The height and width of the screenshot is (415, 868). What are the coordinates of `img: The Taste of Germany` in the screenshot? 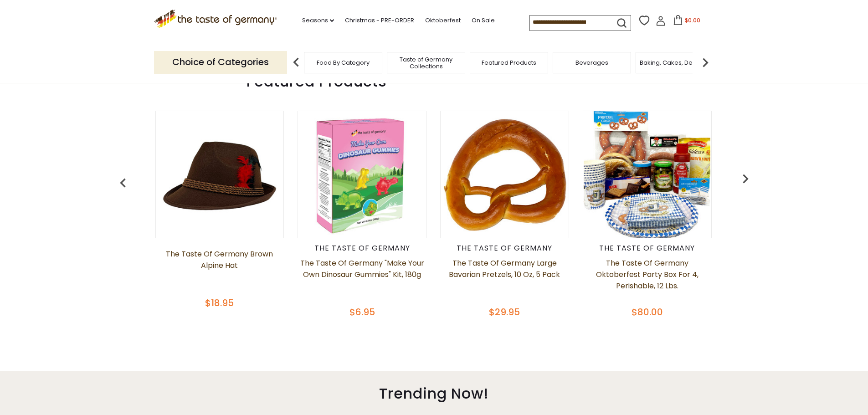 It's located at (362, 174).